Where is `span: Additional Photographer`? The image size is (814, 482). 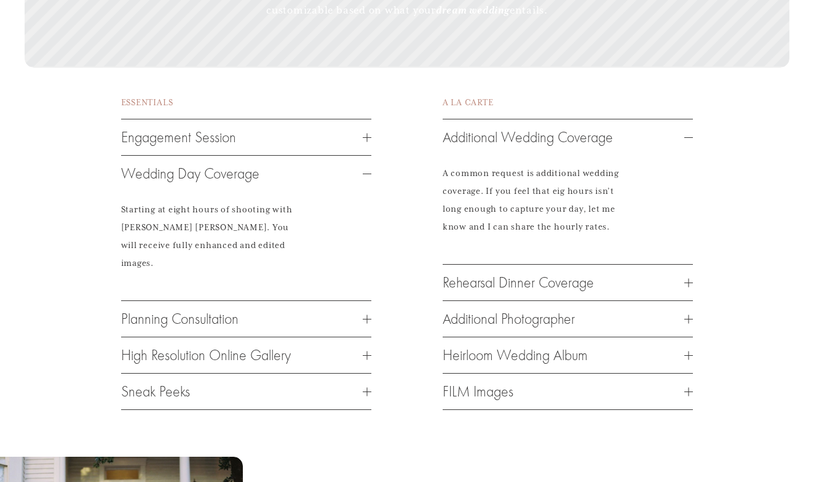
span: Additional Photographer is located at coordinates (564, 319).